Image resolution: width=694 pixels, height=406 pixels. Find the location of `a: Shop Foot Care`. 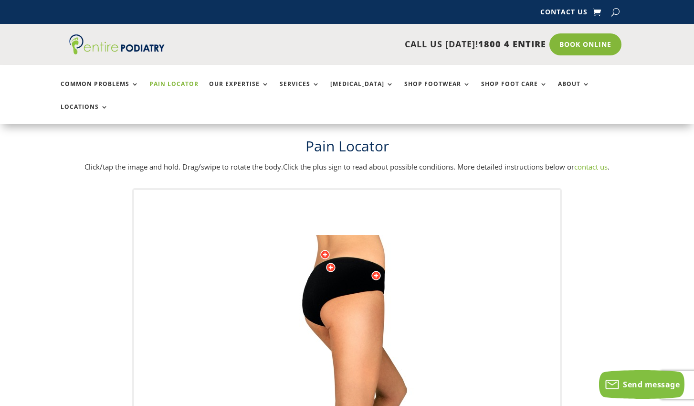

a: Shop Foot Care is located at coordinates (514, 91).